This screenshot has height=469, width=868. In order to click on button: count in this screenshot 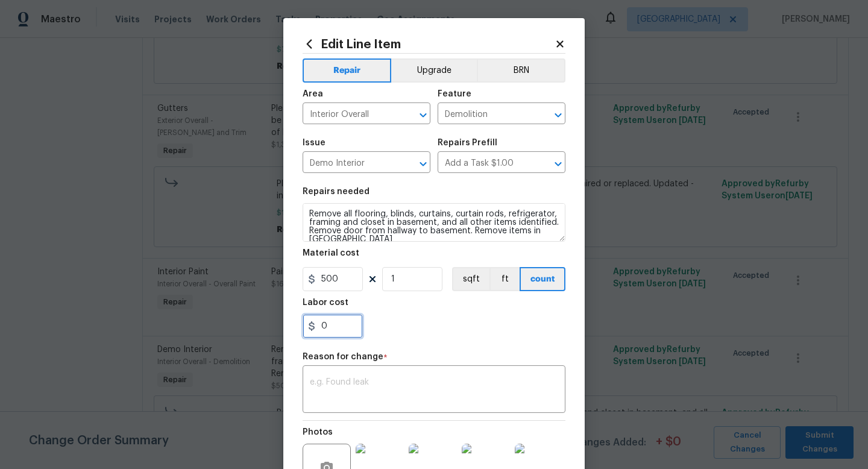, I will do `click(543, 280)`.